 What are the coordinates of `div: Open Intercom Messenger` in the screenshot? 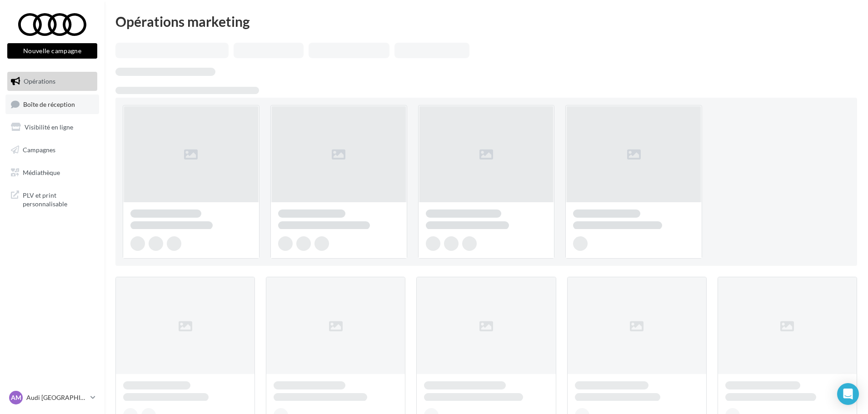 It's located at (848, 394).